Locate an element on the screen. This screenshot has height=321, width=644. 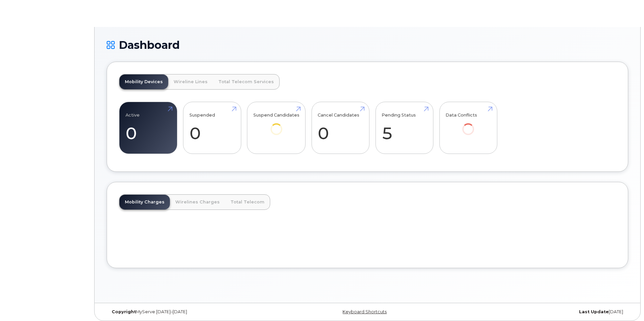
h1: Dashboard is located at coordinates (367, 45).